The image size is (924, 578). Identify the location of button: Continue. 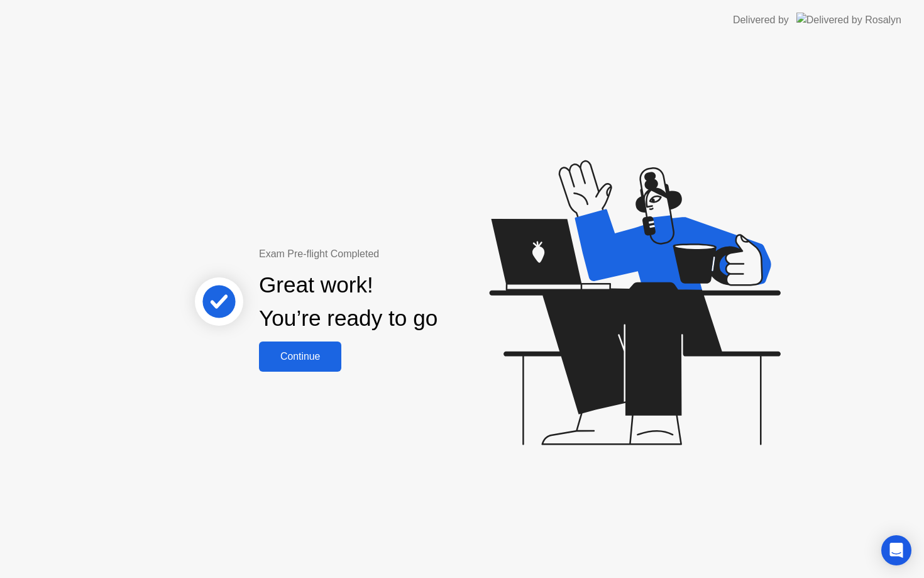
(300, 357).